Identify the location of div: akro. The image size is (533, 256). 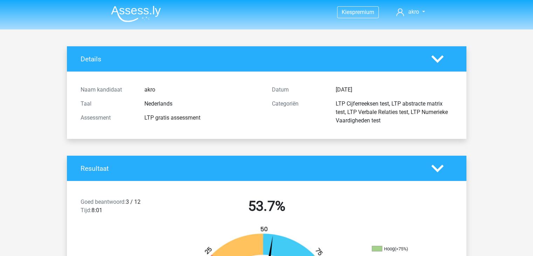
(203, 90).